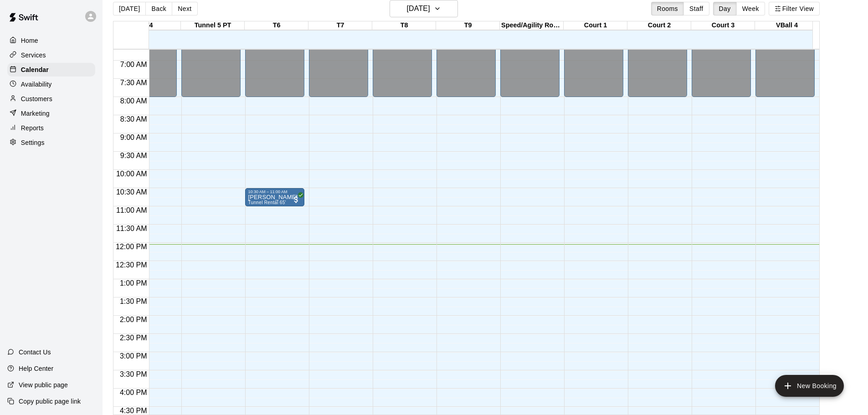 The width and height of the screenshot is (868, 415). Describe the element at coordinates (51, 128) in the screenshot. I see `a: Reports` at that location.